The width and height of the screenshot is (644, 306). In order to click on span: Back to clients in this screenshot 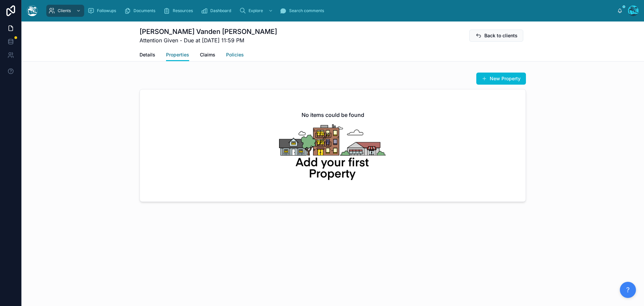, I will do `click(501, 35)`.